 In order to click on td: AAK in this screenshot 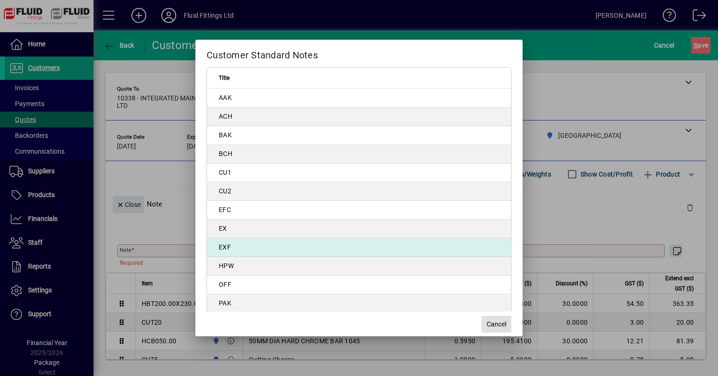, I will do `click(359, 98)`.